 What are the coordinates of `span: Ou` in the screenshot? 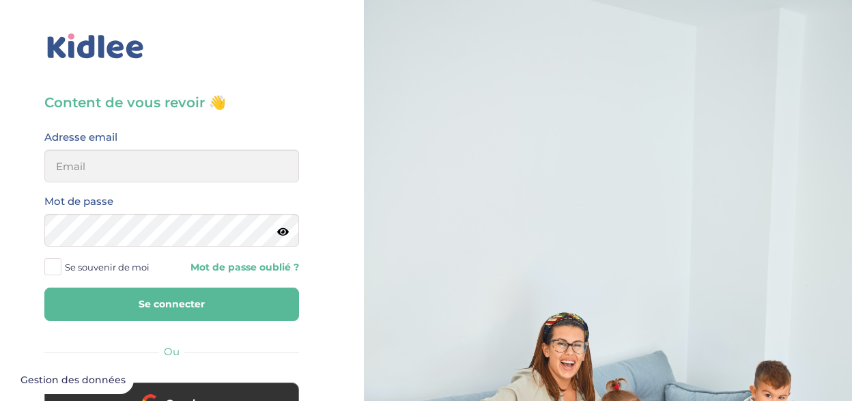 It's located at (171, 351).